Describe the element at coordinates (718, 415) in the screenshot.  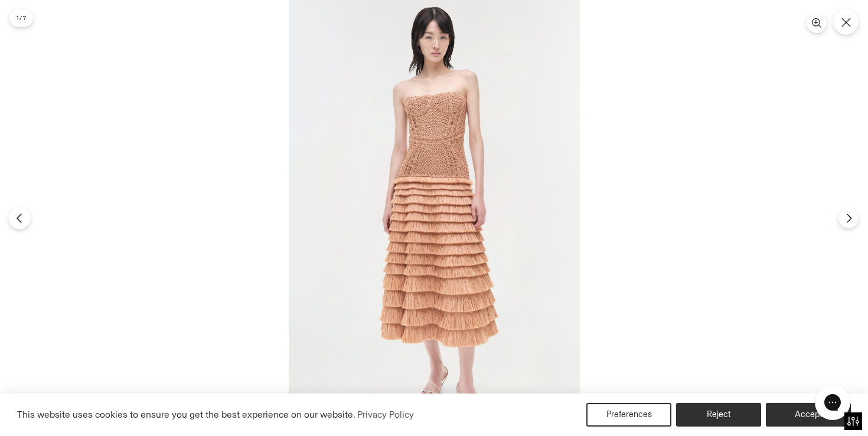
I see `button: Reject` at that location.